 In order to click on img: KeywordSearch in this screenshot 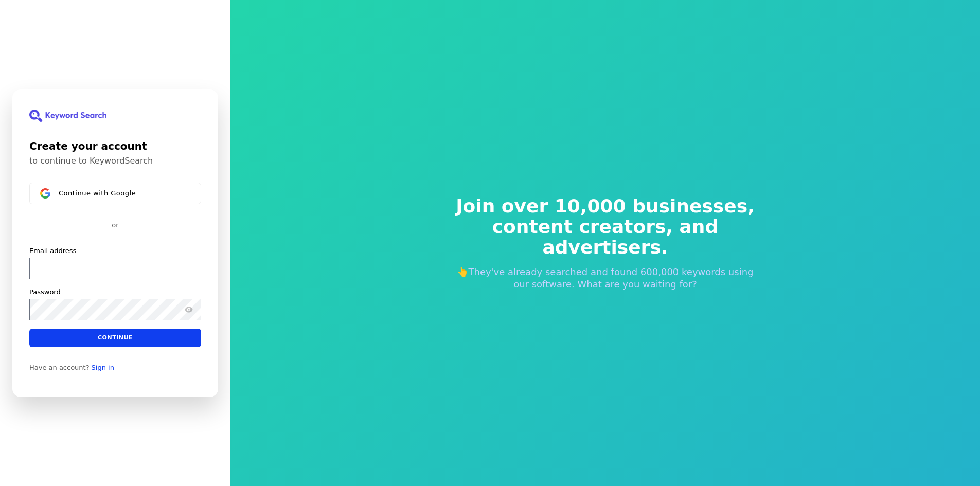, I will do `click(68, 116)`.